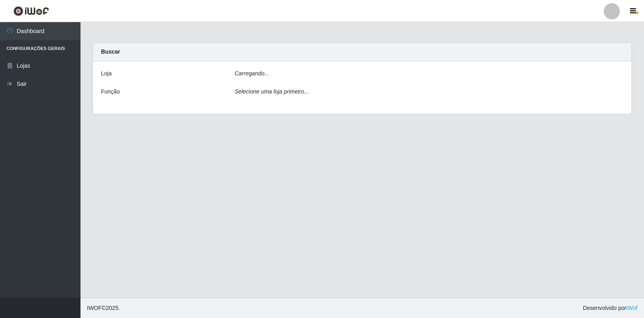  What do you see at coordinates (272, 91) in the screenshot?
I see `i: Selecione uma loja primeiro...` at bounding box center [272, 91].